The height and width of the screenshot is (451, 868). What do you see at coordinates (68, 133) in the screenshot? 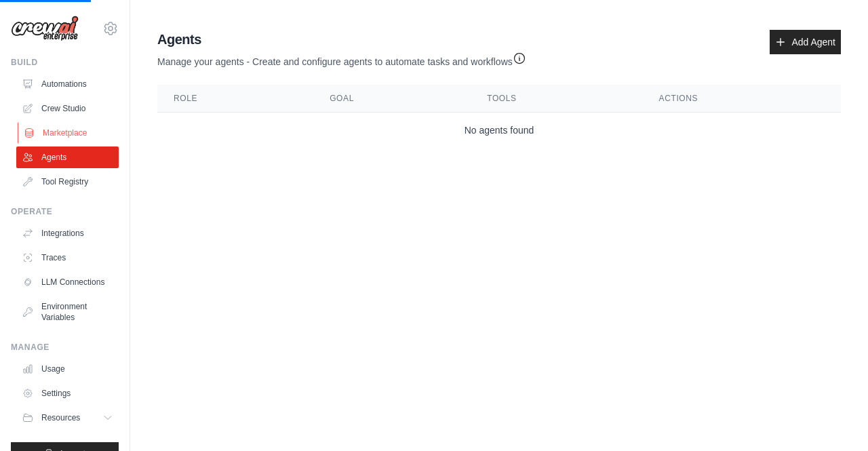
I see `a: Marketplace` at bounding box center [68, 133].